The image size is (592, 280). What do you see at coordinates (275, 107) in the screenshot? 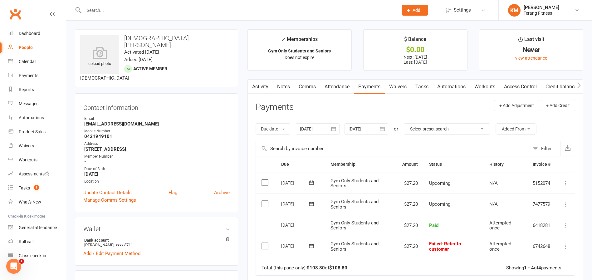
I see `h3: Payments` at bounding box center [275, 107].